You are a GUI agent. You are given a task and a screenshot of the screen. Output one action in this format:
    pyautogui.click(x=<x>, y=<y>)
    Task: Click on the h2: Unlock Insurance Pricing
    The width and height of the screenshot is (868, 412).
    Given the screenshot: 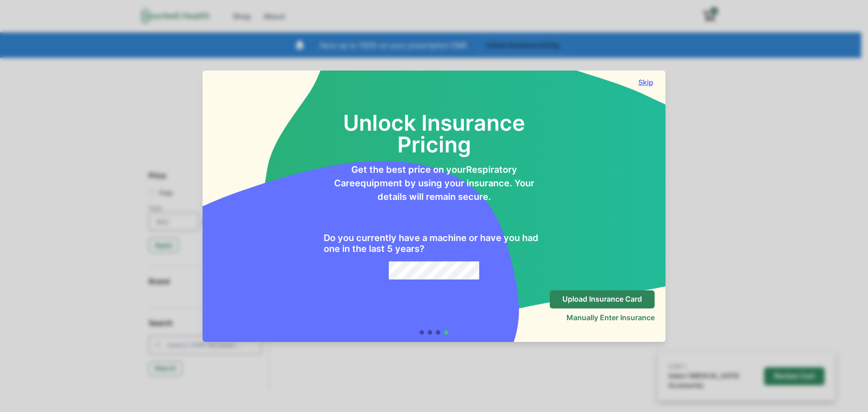 What is the action you would take?
    pyautogui.click(x=434, y=123)
    